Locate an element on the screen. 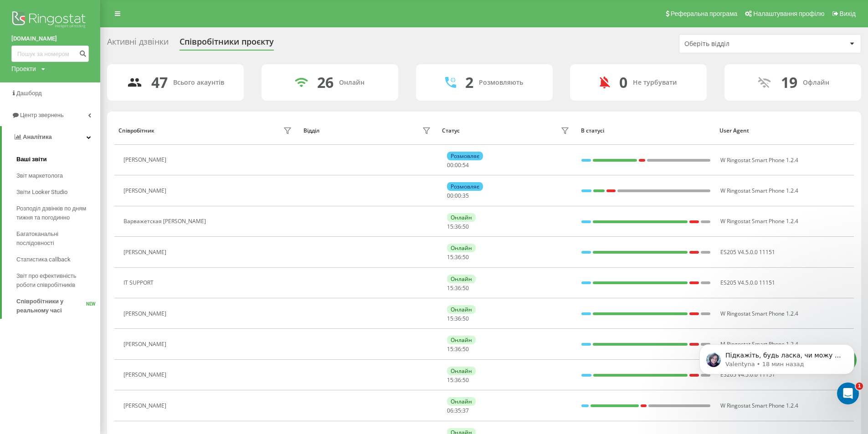 The image size is (868, 434). a: Звіт про ефективність роботи співробітників is located at coordinates (58, 281).